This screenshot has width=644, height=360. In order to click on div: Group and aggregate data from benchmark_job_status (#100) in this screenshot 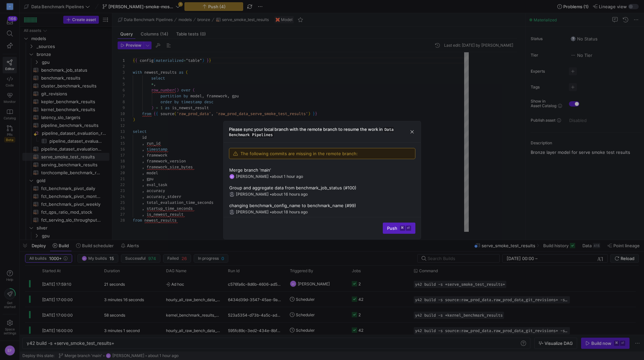, I will do `click(322, 188)`.